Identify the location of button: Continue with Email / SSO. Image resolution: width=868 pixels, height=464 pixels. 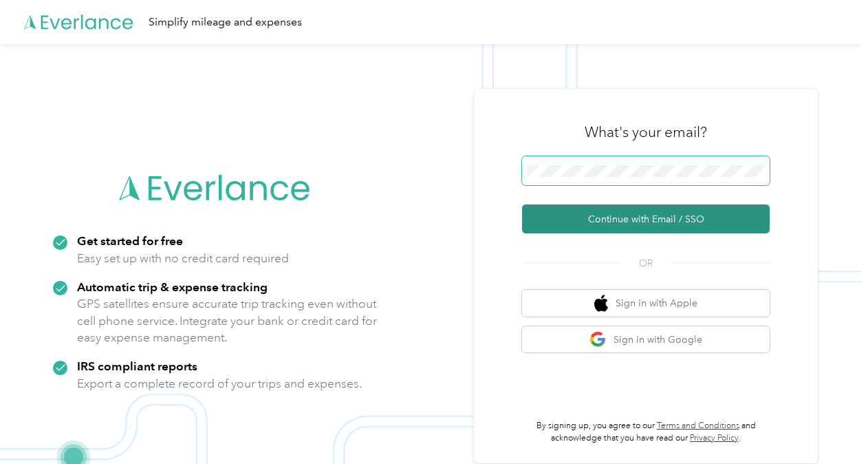
(646, 219).